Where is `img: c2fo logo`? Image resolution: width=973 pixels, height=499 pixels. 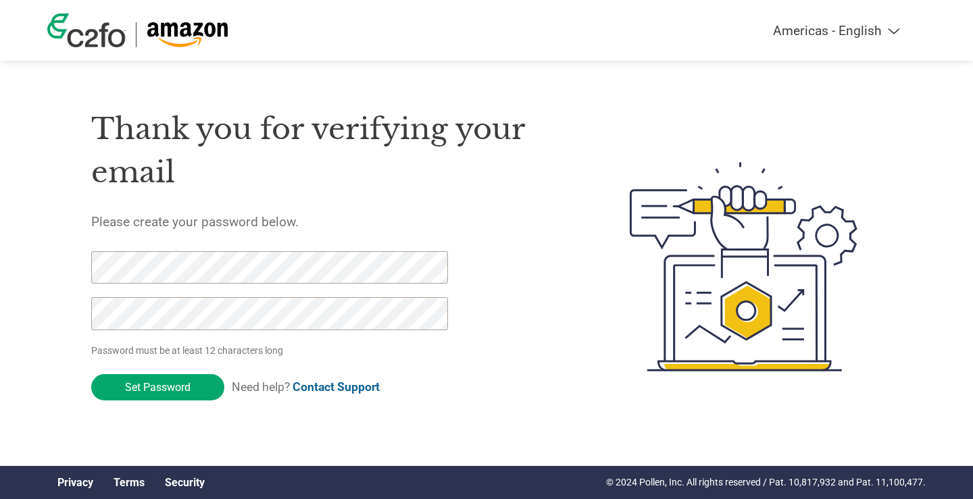
img: c2fo logo is located at coordinates (86, 30).